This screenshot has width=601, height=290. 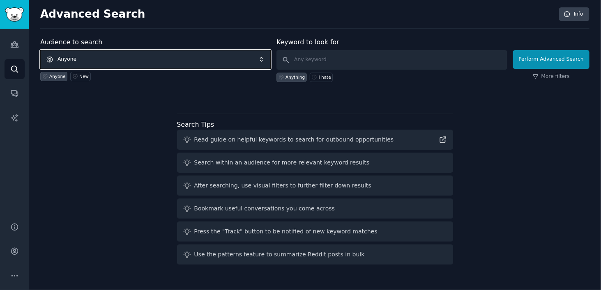 What do you see at coordinates (325, 77) in the screenshot?
I see `div: I hate` at bounding box center [325, 77].